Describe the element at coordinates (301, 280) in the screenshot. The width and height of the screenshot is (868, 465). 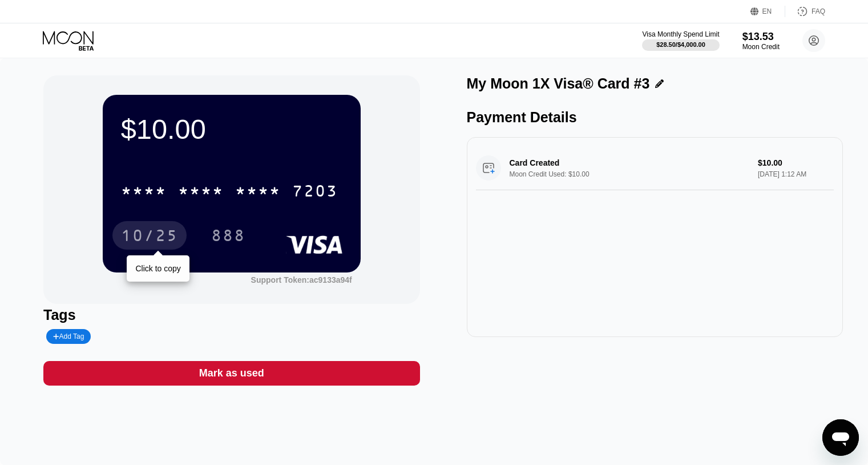
I see `div: Support Token: ac9133a94f` at that location.